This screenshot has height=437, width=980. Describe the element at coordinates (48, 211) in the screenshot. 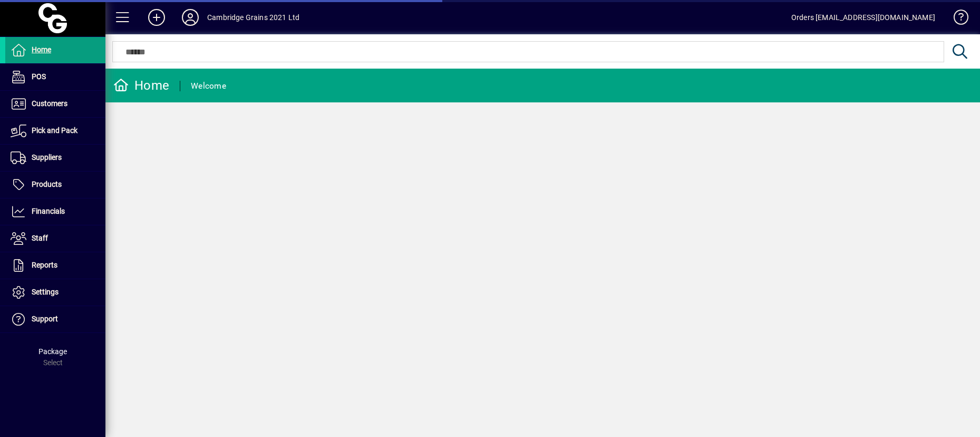

I see `span: Financials` at that location.